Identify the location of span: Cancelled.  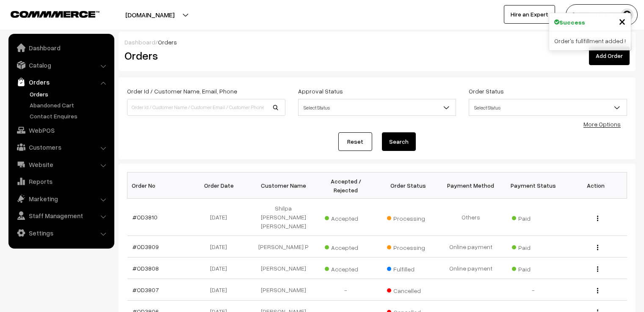
(408, 290).